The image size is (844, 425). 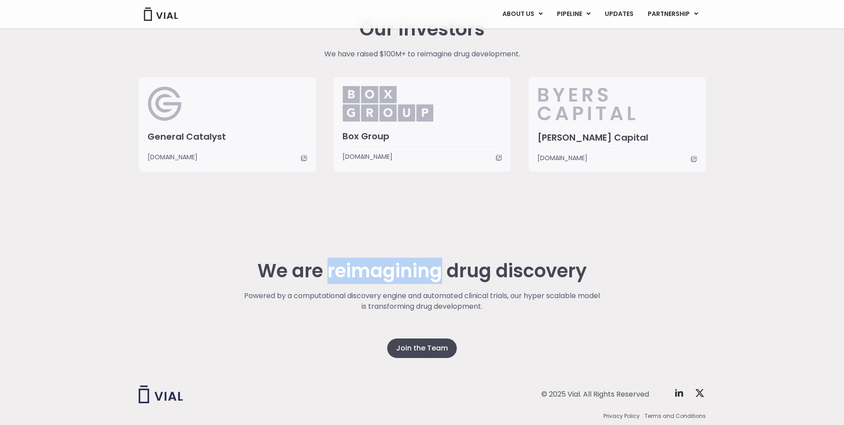 What do you see at coordinates (604, 104) in the screenshot?
I see `img: Byers_Capital.svg` at bounding box center [604, 104].